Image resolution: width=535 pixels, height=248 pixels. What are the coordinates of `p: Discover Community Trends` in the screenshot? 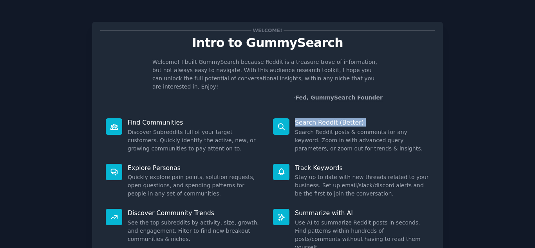 It's located at (195, 213).